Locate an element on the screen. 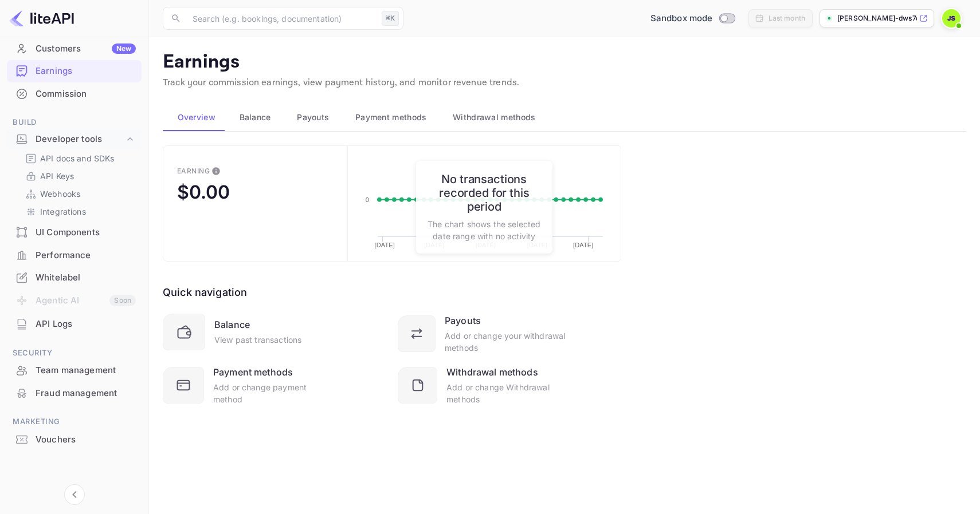  a: UI Components is located at coordinates (74, 232).